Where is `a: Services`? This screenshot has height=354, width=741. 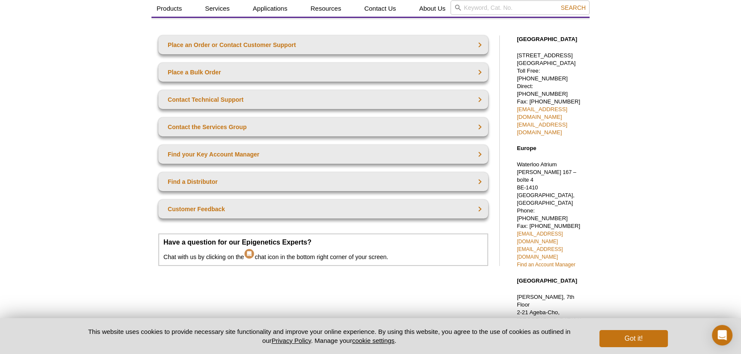 a: Services is located at coordinates (217, 9).